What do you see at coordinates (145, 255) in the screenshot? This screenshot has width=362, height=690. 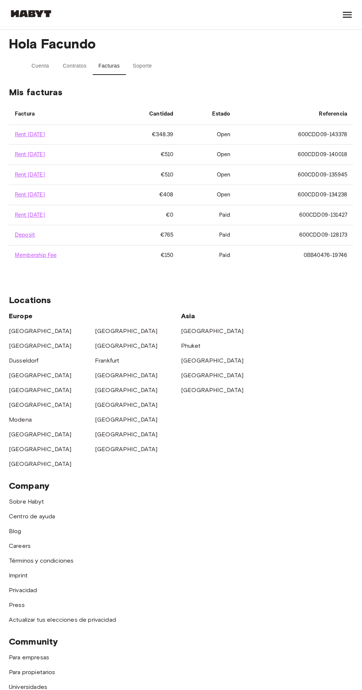 I see `td: €150` at bounding box center [145, 255].